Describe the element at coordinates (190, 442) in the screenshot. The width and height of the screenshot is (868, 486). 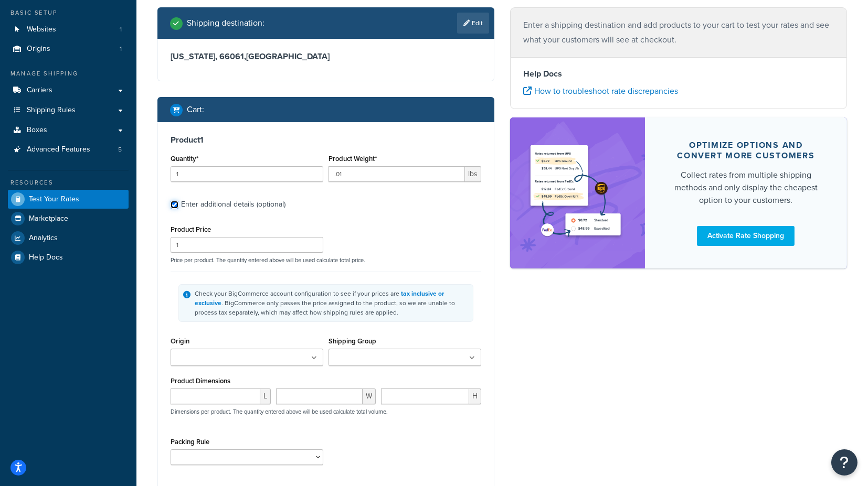
I see `label: Packing Rule` at that location.